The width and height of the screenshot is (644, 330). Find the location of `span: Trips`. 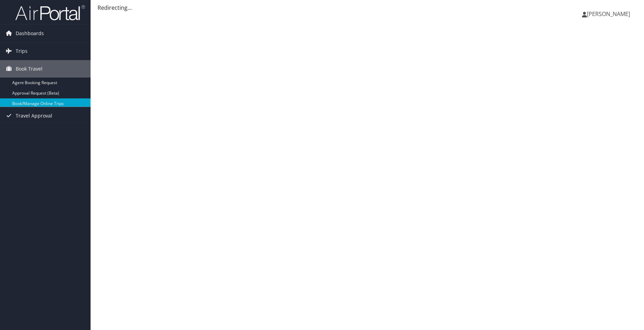

span: Trips is located at coordinates (21, 51).